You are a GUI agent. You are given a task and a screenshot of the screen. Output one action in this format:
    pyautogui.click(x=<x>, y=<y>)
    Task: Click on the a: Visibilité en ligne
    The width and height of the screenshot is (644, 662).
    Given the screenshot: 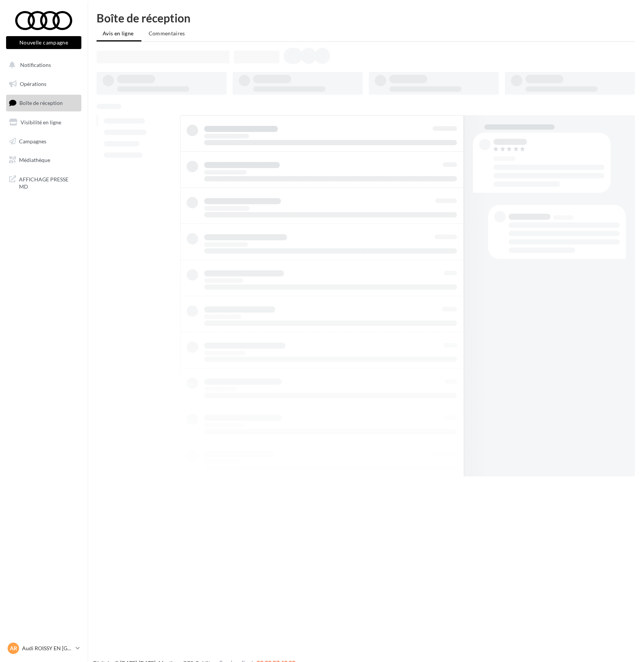 What is the action you would take?
    pyautogui.click(x=44, y=122)
    